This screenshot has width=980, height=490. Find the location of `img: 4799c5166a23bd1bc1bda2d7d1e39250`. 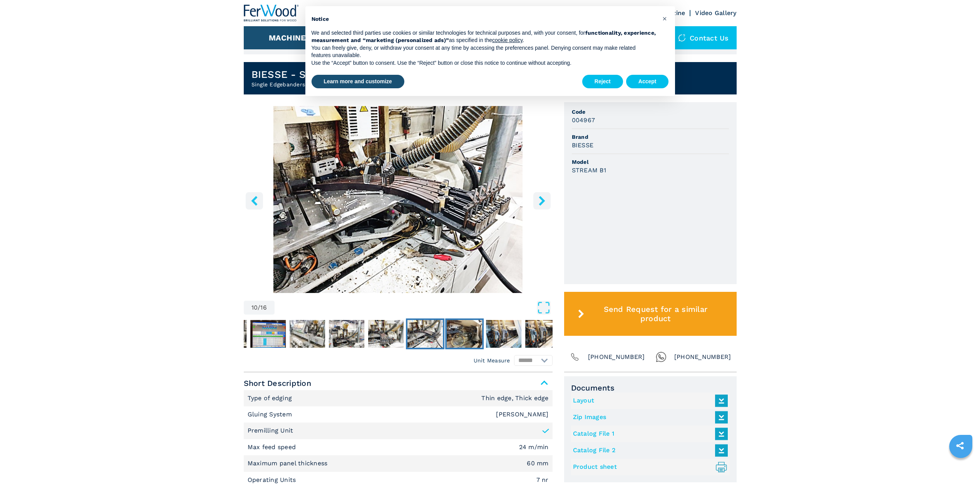

img: 4799c5166a23bd1bc1bda2d7d1e39250 is located at coordinates (229, 334).